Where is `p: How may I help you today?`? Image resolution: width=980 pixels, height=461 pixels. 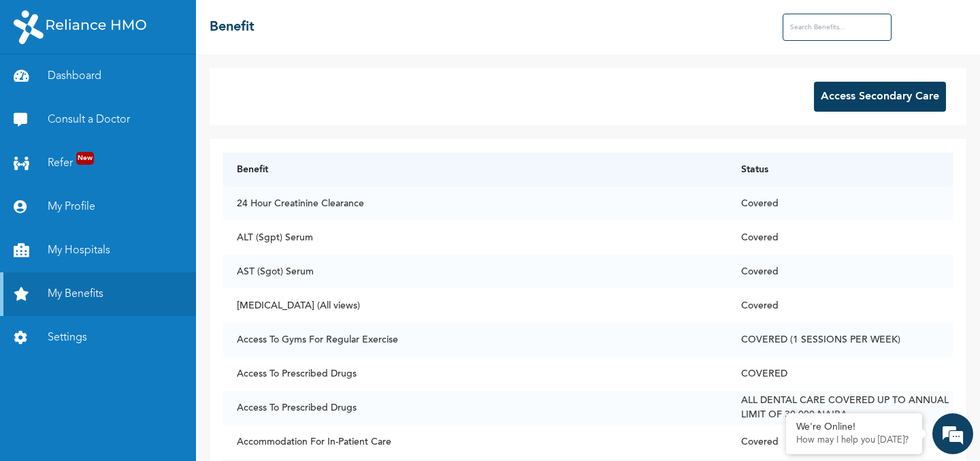
p: How may I help you today? is located at coordinates (855, 441).